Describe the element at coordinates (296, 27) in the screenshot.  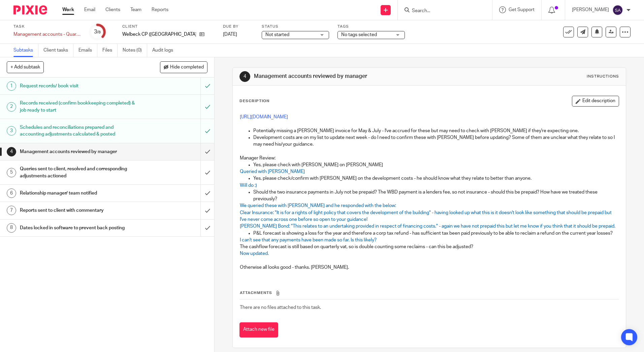
I see `label: Status` at that location.